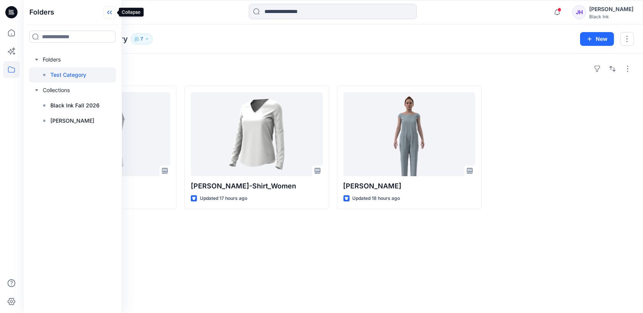  What do you see at coordinates (75, 105) in the screenshot?
I see `p: Black Ink Fall 2026` at bounding box center [75, 105].